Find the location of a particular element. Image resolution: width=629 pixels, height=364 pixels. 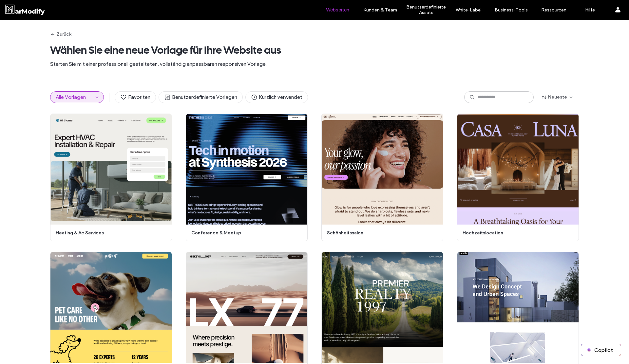

span: Starten Sie mit einer professionell gestalteten, vollständig anpassbaren responsiven Vorlage. is located at coordinates (314, 64).